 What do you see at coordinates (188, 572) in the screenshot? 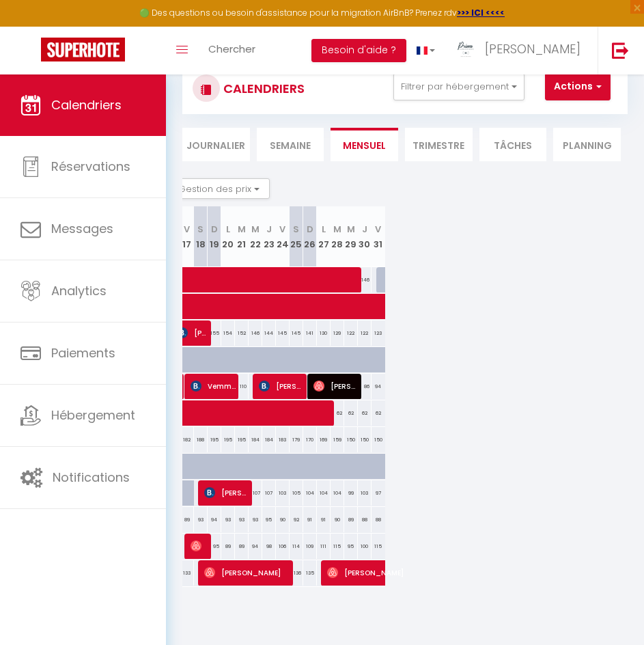
I see `div: 133` at bounding box center [188, 572].